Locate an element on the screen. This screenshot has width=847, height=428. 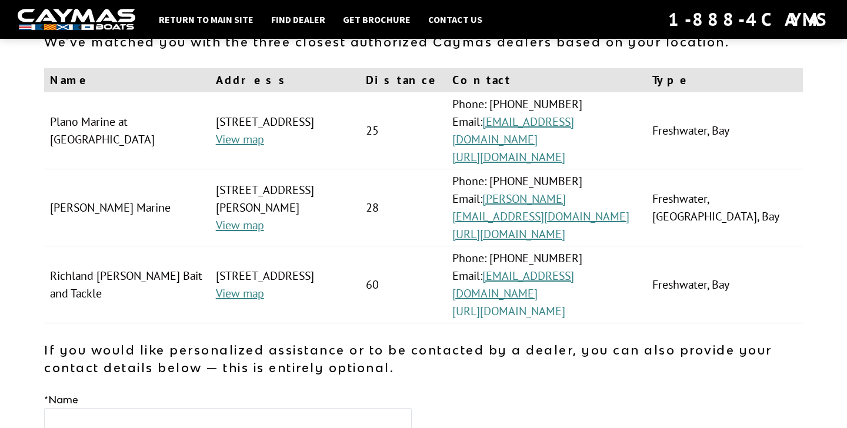
a: Find Dealer is located at coordinates (298, 19).